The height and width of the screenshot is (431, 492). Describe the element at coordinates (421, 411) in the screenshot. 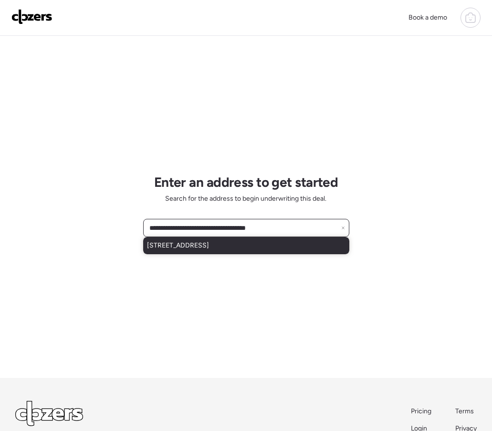

I see `span: Pricing` at that location.